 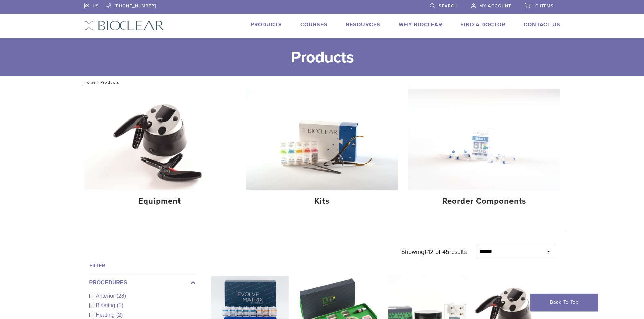 What do you see at coordinates (142, 265) in the screenshot?
I see `h4: Filter` at bounding box center [142, 265].